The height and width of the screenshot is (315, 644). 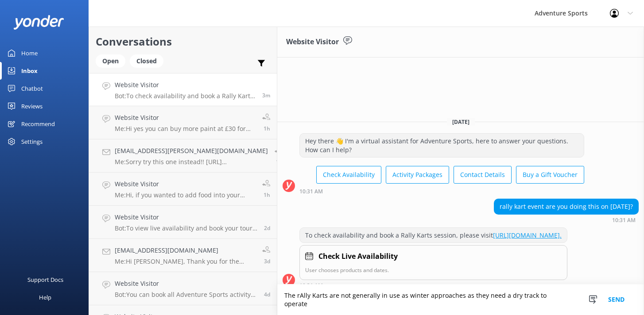 I want to click on button: Check Availability, so click(x=348, y=174).